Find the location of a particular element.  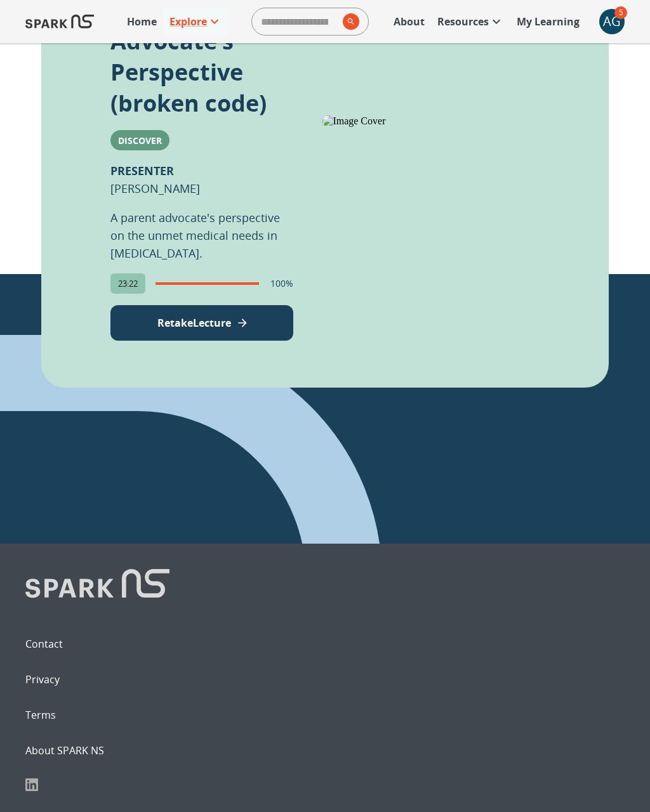

span: completion progress of user is located at coordinates (206, 284).